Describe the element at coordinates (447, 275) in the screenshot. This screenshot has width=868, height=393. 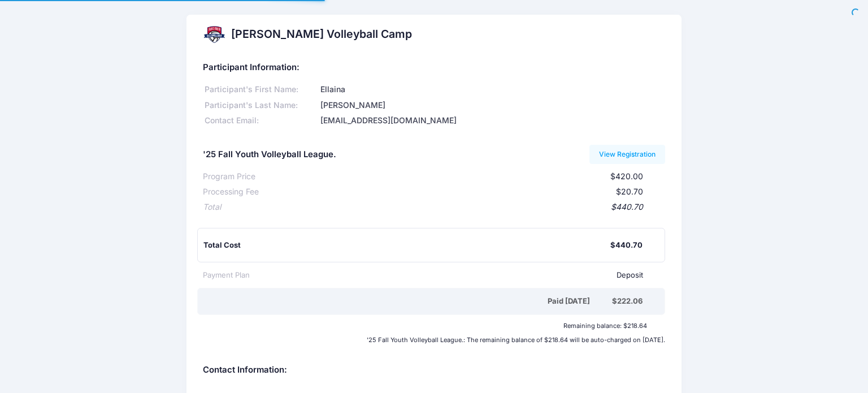
I see `div: Deposit` at that location.